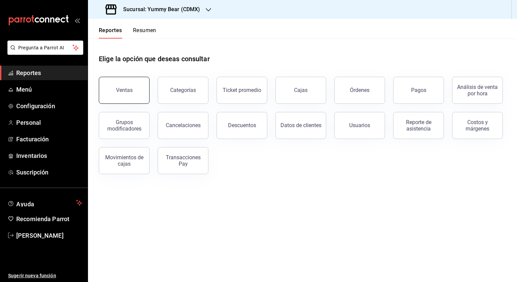  I want to click on button: Categorías, so click(183, 90).